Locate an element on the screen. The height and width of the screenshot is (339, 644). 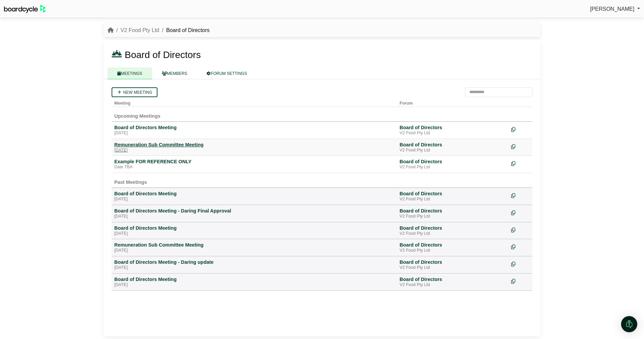
a: FORUM SETTINGS is located at coordinates (227, 73).